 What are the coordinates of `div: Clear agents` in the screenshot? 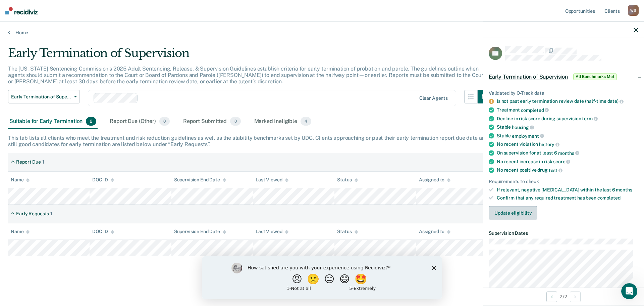 It's located at (434, 98).